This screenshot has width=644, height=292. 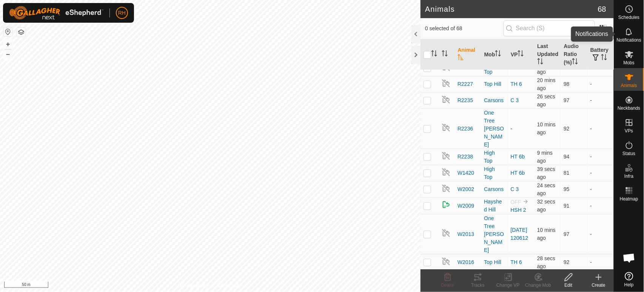 What do you see at coordinates (599, 285) in the screenshot?
I see `div: Create` at bounding box center [599, 285].